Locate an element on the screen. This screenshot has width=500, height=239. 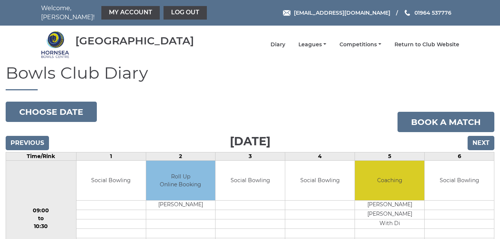
img: Hornsea Bowls Centre is located at coordinates (55, 44).